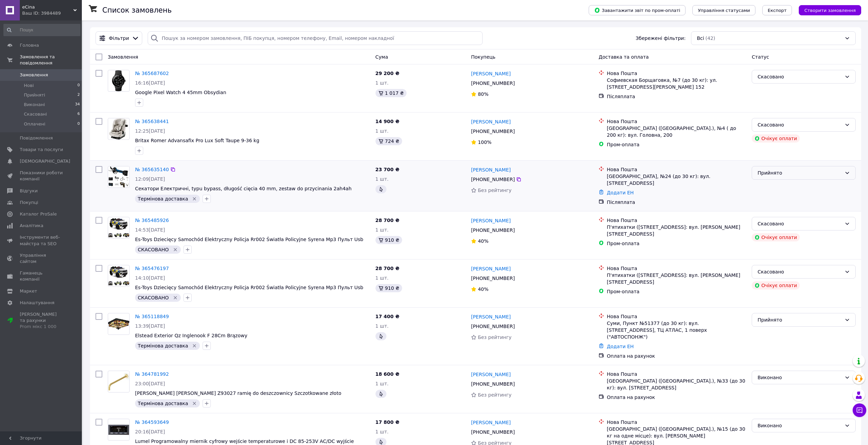 The width and height of the screenshot is (868, 445). What do you see at coordinates (119, 38) in the screenshot?
I see `span: Фільтри` at bounding box center [119, 38].